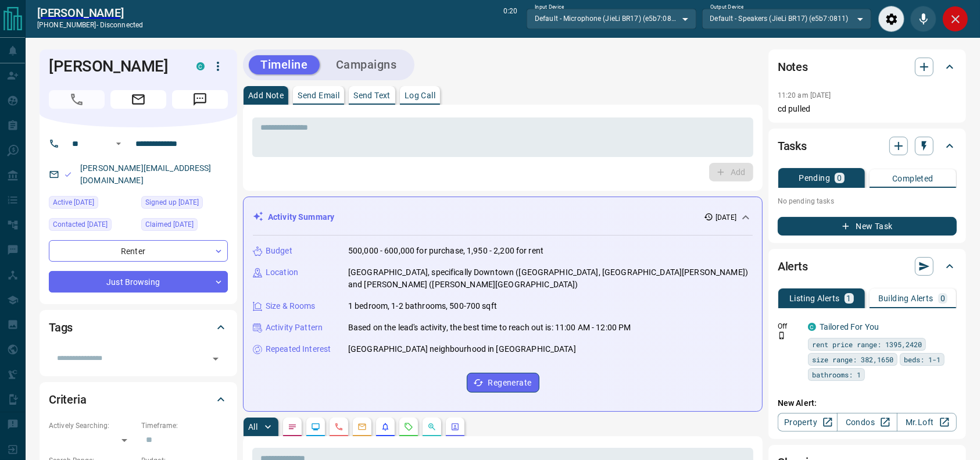  What do you see at coordinates (68, 400) in the screenshot?
I see `h2: Criteria` at bounding box center [68, 400].